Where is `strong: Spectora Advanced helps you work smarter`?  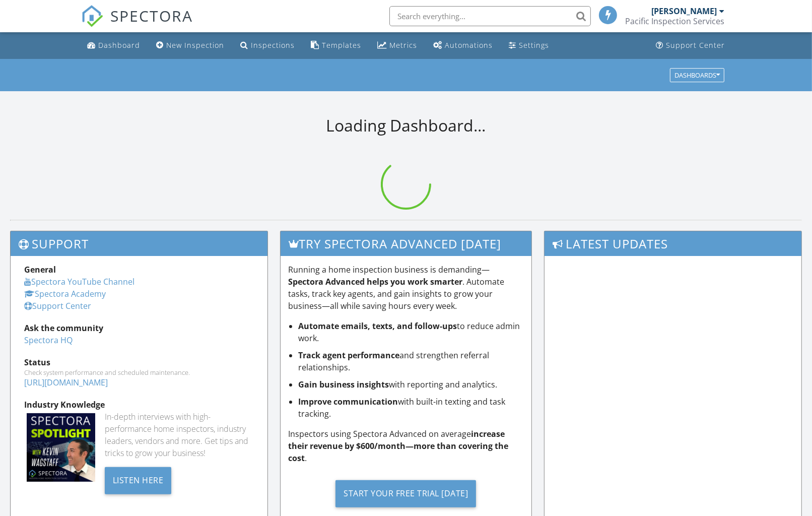
strong: Spectora Advanced helps you work smarter is located at coordinates (375, 281).